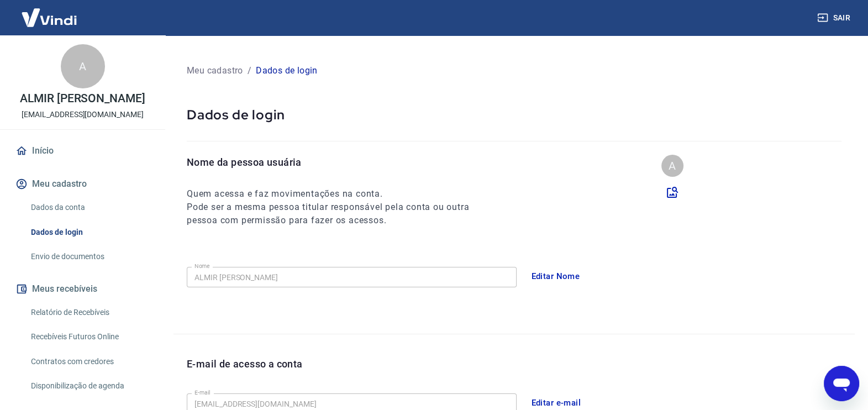  I want to click on label: E-mail, so click(202, 393).